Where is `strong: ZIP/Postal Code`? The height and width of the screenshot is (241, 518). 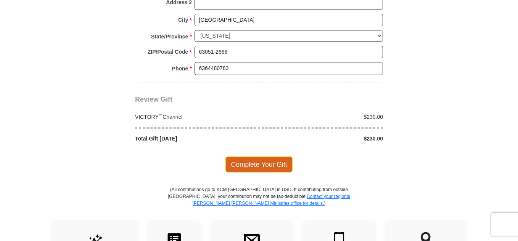 strong: ZIP/Postal Code is located at coordinates (168, 52).